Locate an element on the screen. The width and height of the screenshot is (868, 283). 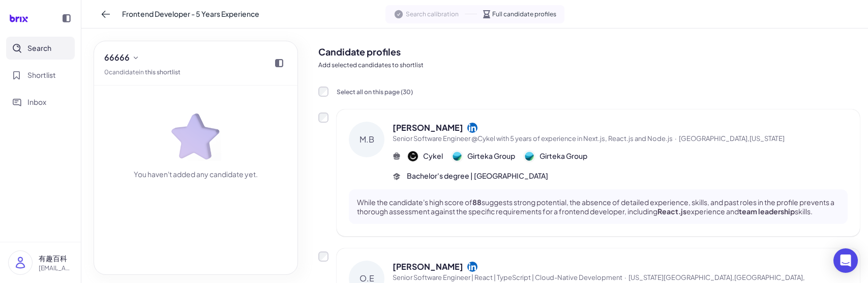
span: Inbox is located at coordinates (36, 102).